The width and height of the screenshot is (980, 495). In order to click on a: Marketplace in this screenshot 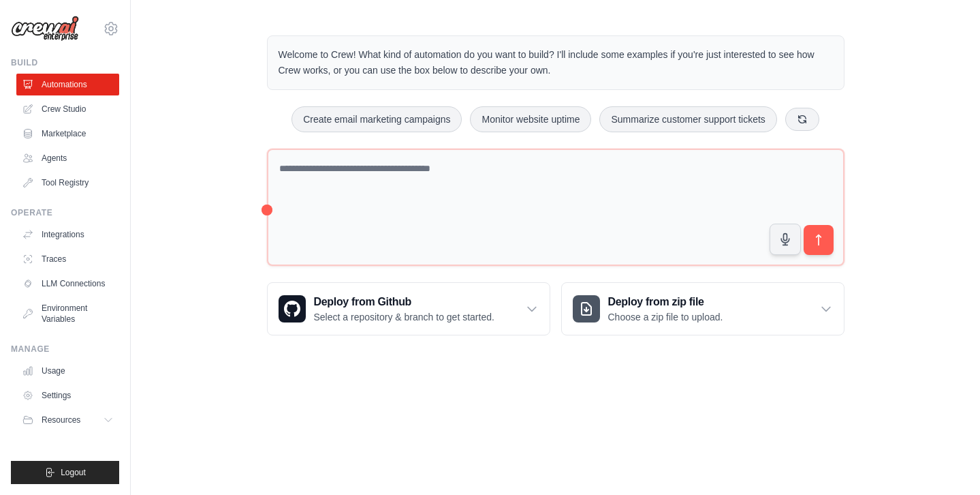, I will do `click(67, 133)`.